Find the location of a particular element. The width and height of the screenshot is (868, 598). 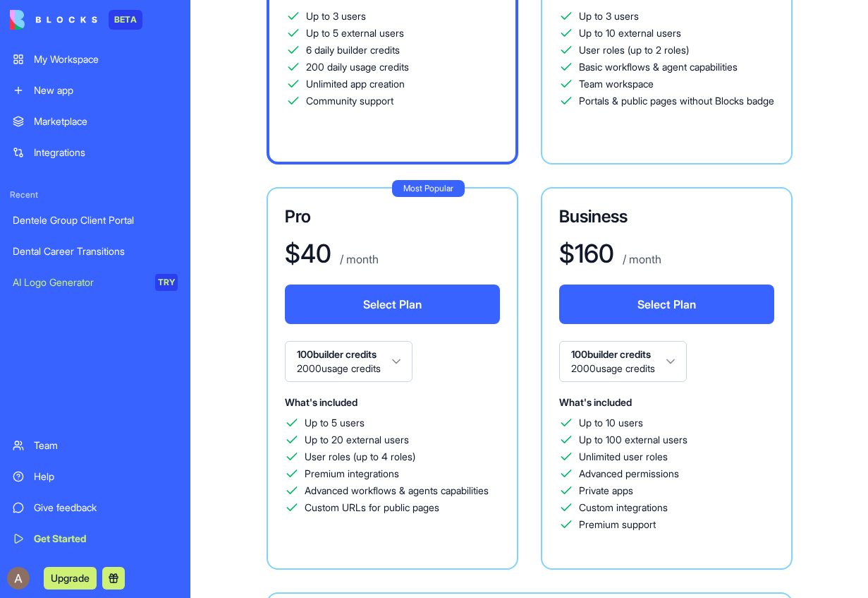

h1: $ 160 is located at coordinates (587, 253).